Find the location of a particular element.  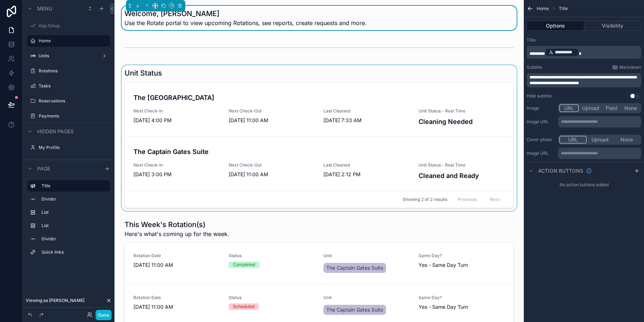

a: Rotations is located at coordinates (74, 71).